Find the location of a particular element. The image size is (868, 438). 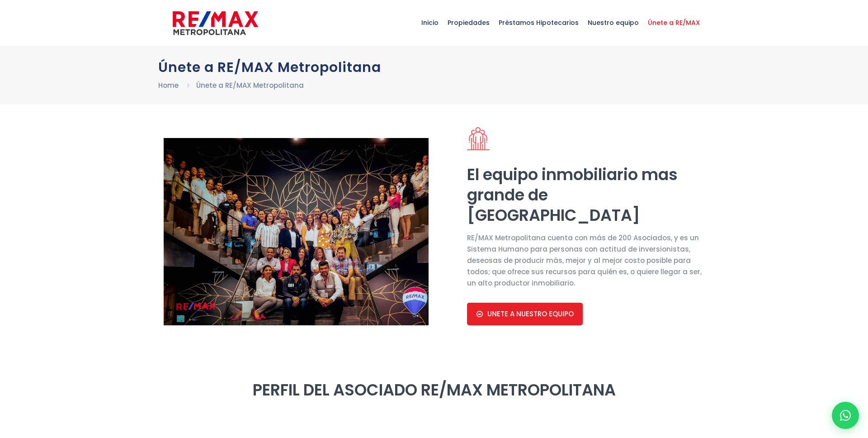

a: Home is located at coordinates (168, 85).